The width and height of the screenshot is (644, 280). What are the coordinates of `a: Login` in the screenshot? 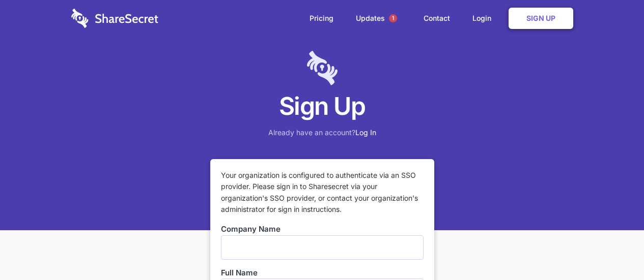 It's located at (484, 18).